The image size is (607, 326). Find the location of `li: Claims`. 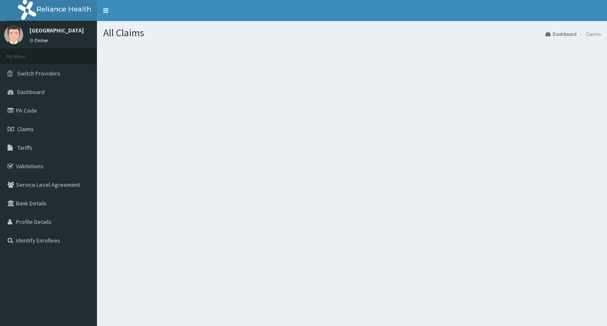

li: Claims is located at coordinates (588, 34).